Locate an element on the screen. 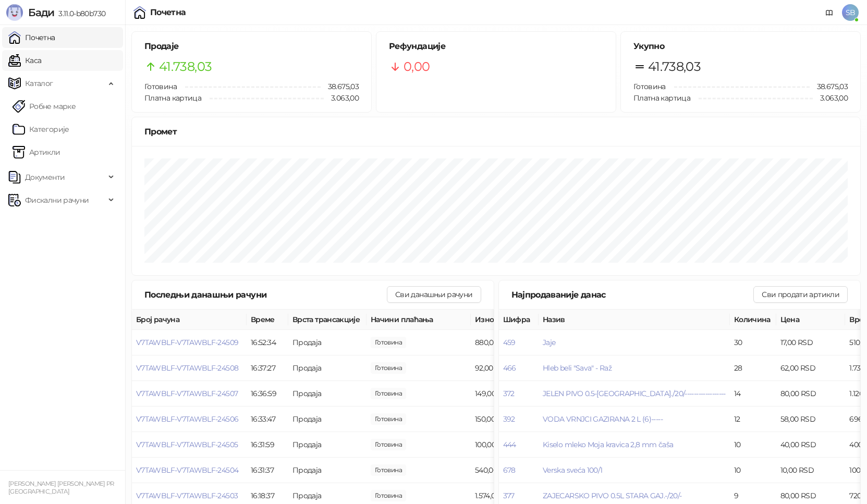 This screenshot has width=867, height=504. button: V7TAWBLF-V7TAWBLF-24507 is located at coordinates (187, 393).